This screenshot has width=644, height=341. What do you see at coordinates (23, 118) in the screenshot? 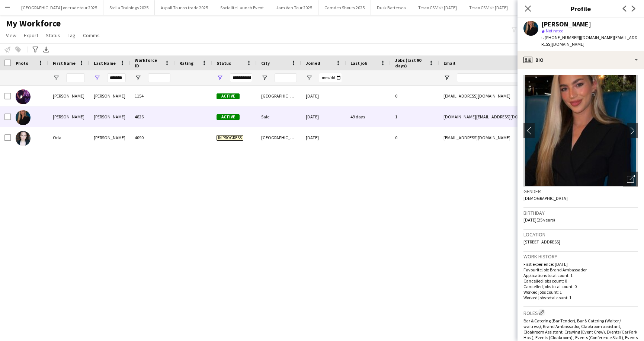
I see `img: Jessica Jackson` at bounding box center [23, 118].